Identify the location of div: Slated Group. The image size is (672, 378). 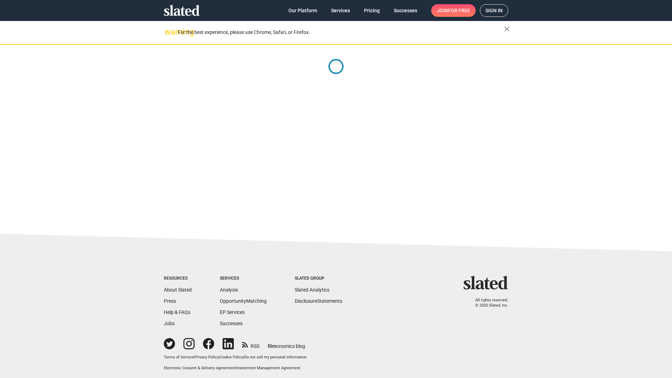
(319, 279).